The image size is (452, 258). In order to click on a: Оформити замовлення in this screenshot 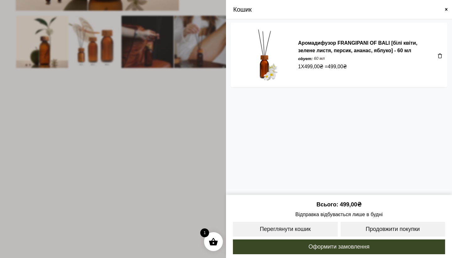, I will do `click(339, 246)`.